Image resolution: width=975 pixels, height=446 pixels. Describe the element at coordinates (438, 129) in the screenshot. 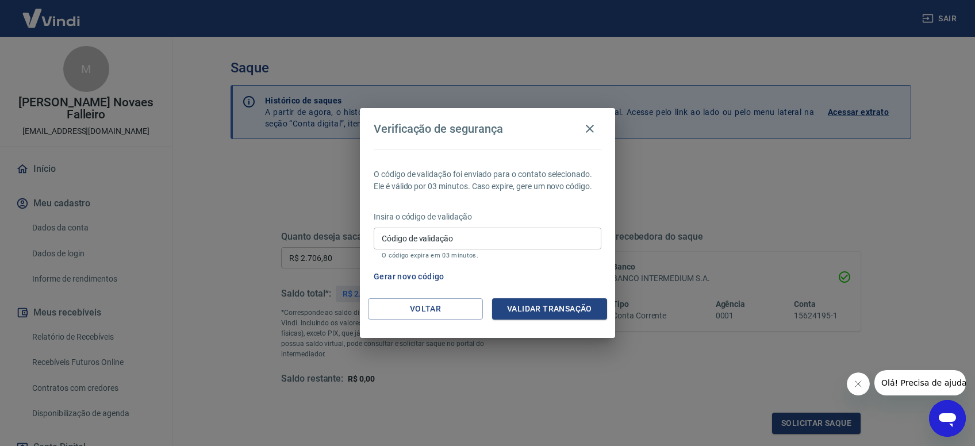

I see `h4: Verificação de segurança` at that location.